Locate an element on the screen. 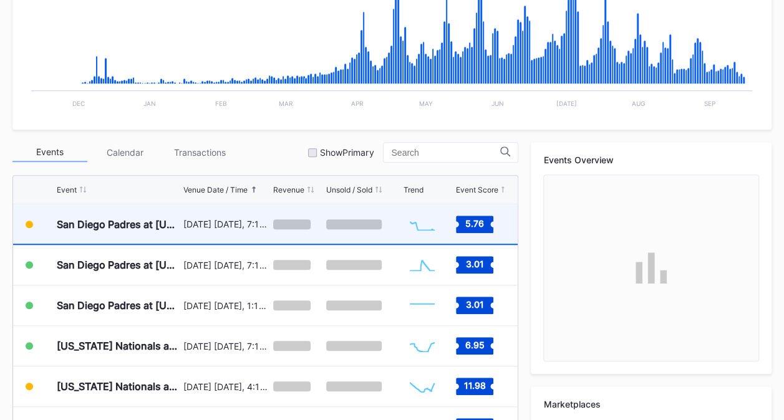 The width and height of the screenshot is (784, 420). text: Apr is located at coordinates (357, 104).